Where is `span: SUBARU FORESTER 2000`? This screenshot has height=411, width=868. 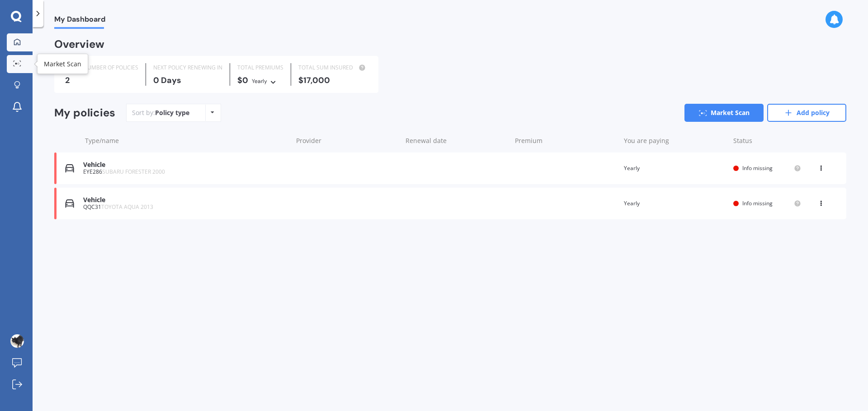 span: SUBARU FORESTER 2000 is located at coordinates (133, 171).